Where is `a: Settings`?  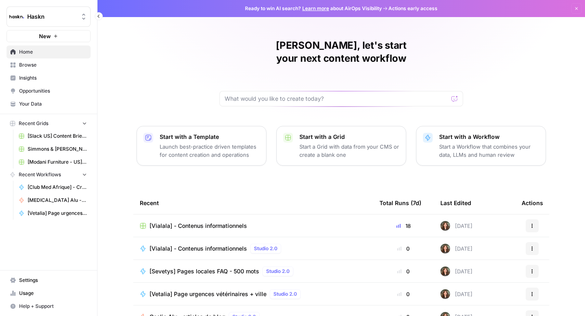 a: Settings is located at coordinates (48, 280).